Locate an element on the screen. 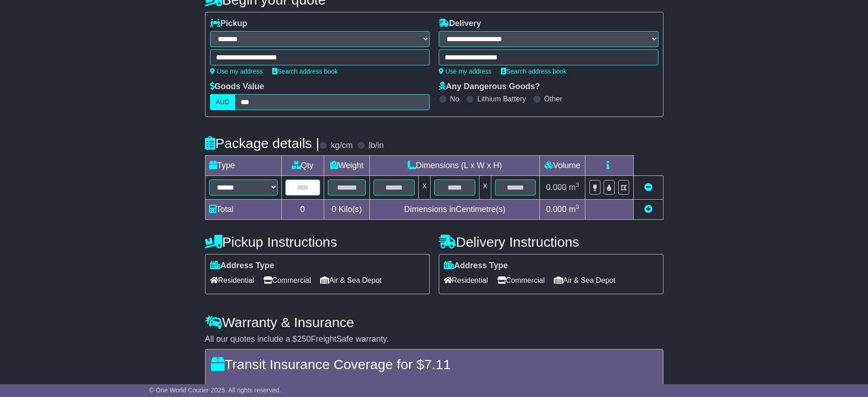 The image size is (868, 397). h4: Delivery Instructions is located at coordinates (551, 242).